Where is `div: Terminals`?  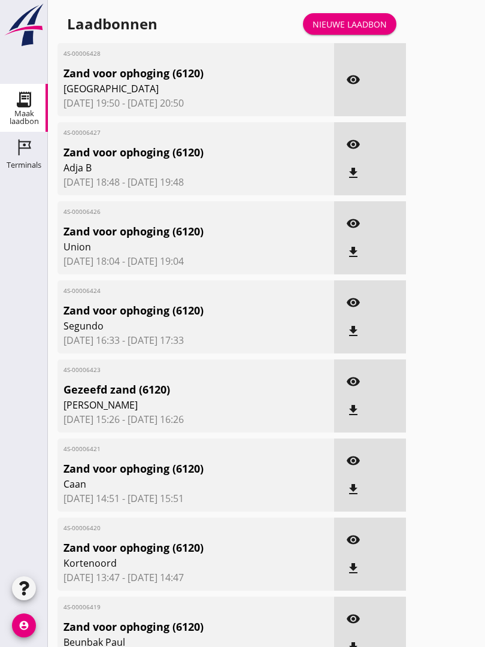
div: Terminals is located at coordinates (24, 165).